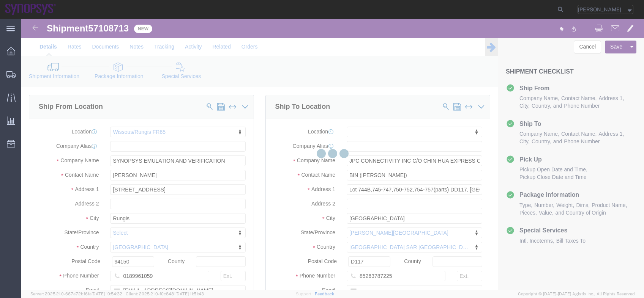 This screenshot has width=644, height=298. What do you see at coordinates (324, 294) in the screenshot?
I see `a: Feedback` at bounding box center [324, 294].